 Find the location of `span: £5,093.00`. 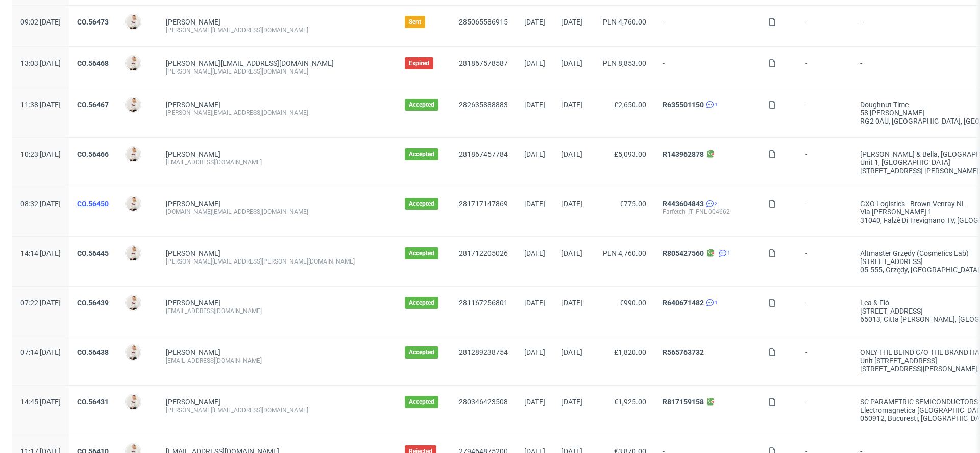

span: £5,093.00 is located at coordinates (630, 154).